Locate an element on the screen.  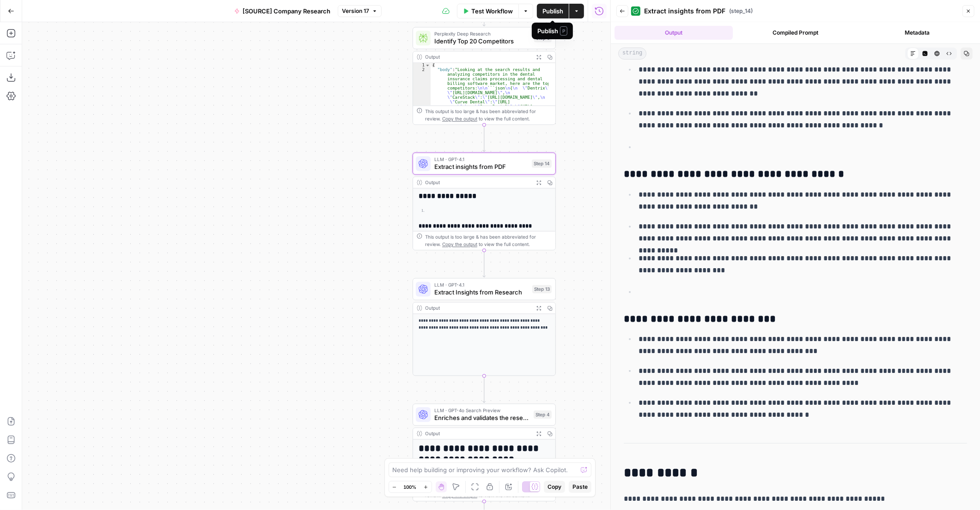
div: 1 is located at coordinates (422, 65).